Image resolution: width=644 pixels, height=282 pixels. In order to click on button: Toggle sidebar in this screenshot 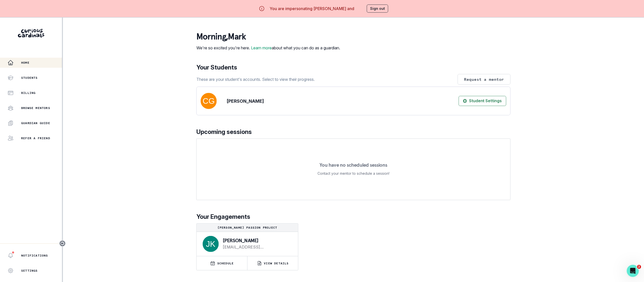, I will do `click(62, 244)`.